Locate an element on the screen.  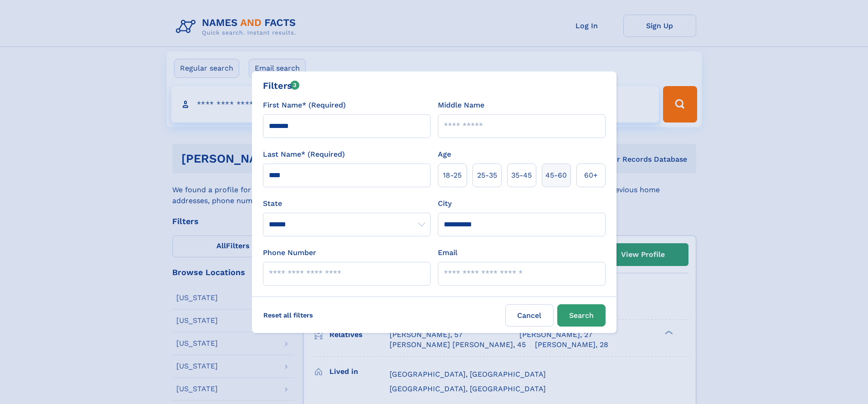
span: 35‑45 is located at coordinates (521, 175).